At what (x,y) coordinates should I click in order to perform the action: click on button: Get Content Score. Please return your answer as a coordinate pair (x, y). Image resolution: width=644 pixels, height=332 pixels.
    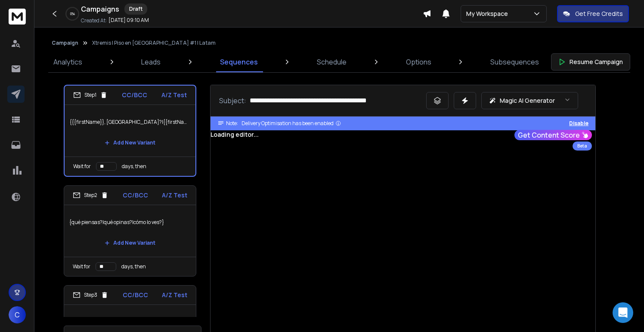
    Looking at the image, I should click on (553, 135).